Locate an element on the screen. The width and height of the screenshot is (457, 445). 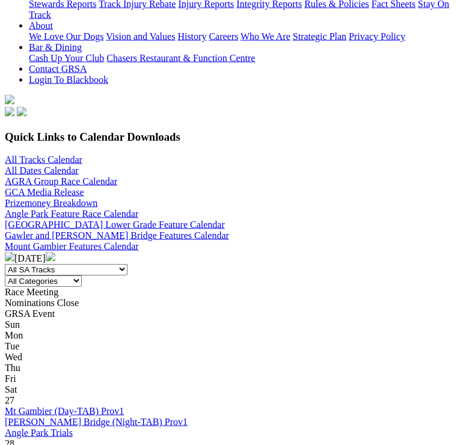
div: Fri is located at coordinates (228, 379).